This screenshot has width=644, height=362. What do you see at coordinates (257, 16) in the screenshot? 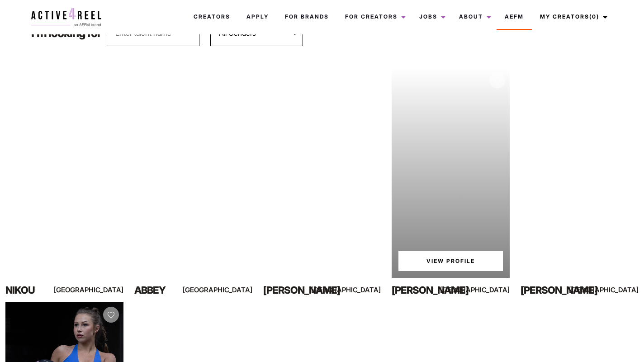
I see `a: Apply` at bounding box center [257, 16].